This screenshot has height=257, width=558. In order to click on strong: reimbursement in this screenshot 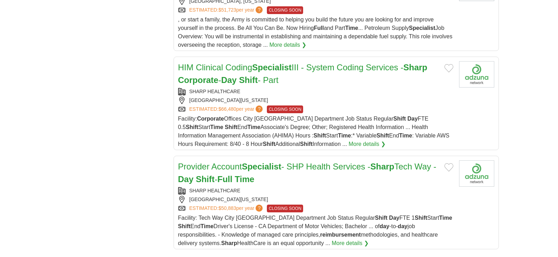, I will do `click(340, 235)`.